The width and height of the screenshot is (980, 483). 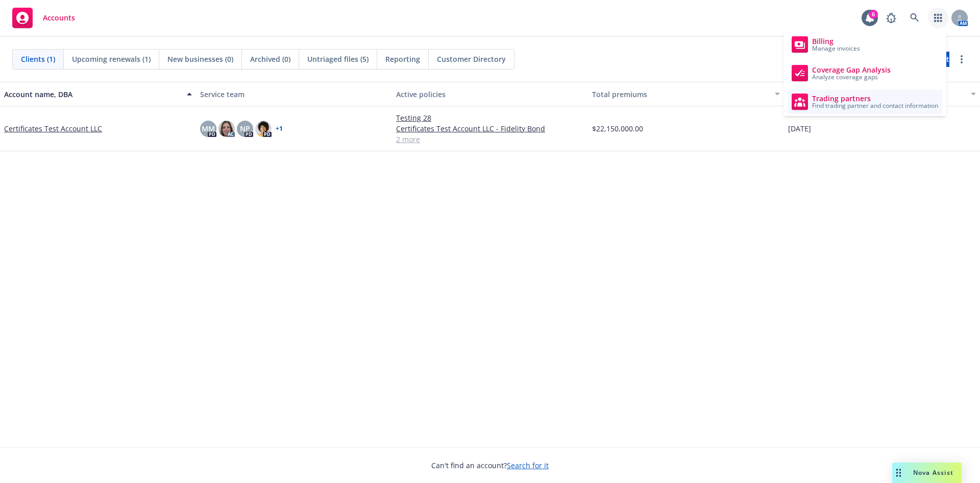 I want to click on button: Active policies, so click(x=490, y=94).